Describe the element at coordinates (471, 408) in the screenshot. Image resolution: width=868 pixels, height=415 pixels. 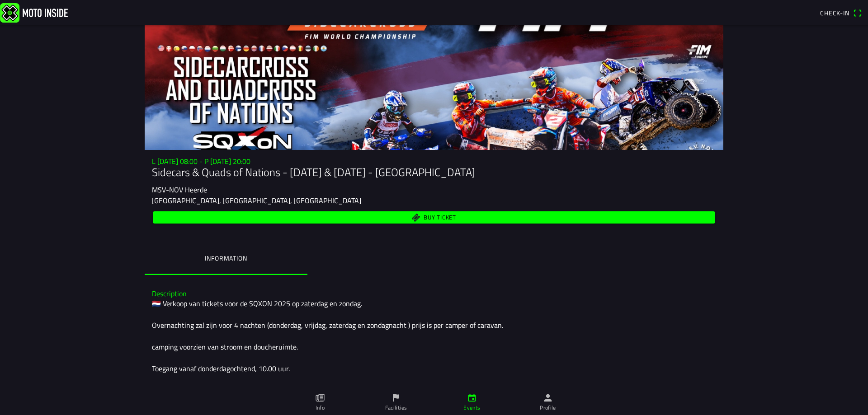
I see `ion-label: Events` at that location.